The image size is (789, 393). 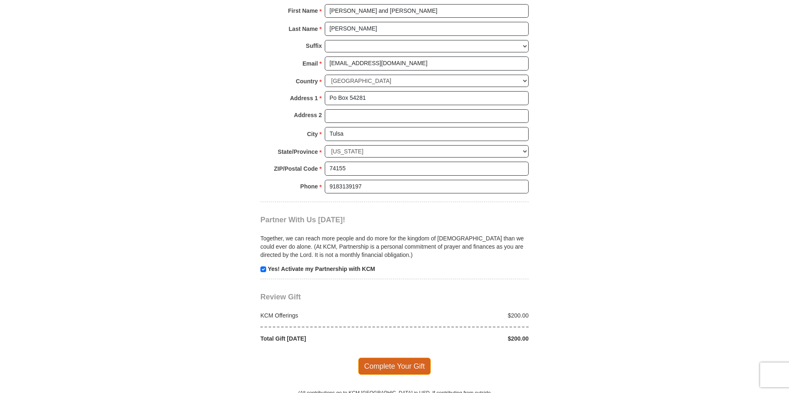 What do you see at coordinates (325, 316) in the screenshot?
I see `div: KCM Offerings` at bounding box center [325, 316].